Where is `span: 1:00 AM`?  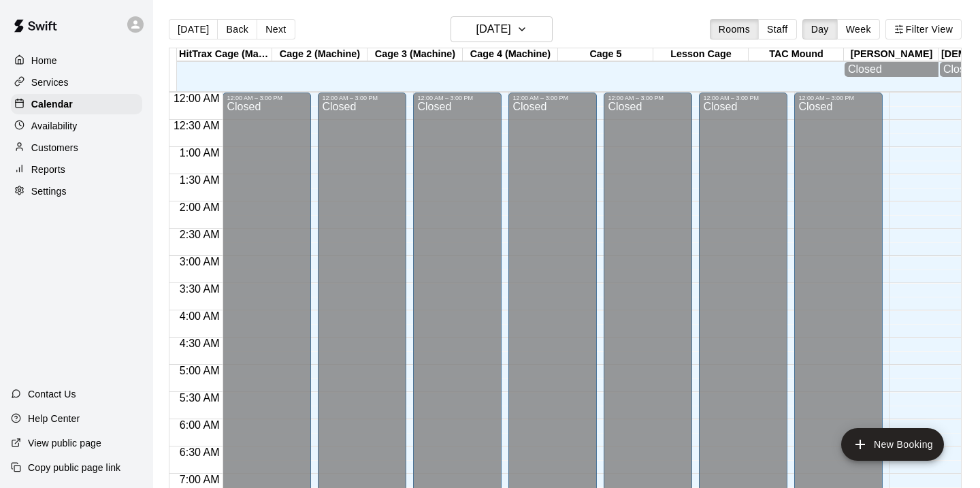 span: 1:00 AM is located at coordinates (200, 153).